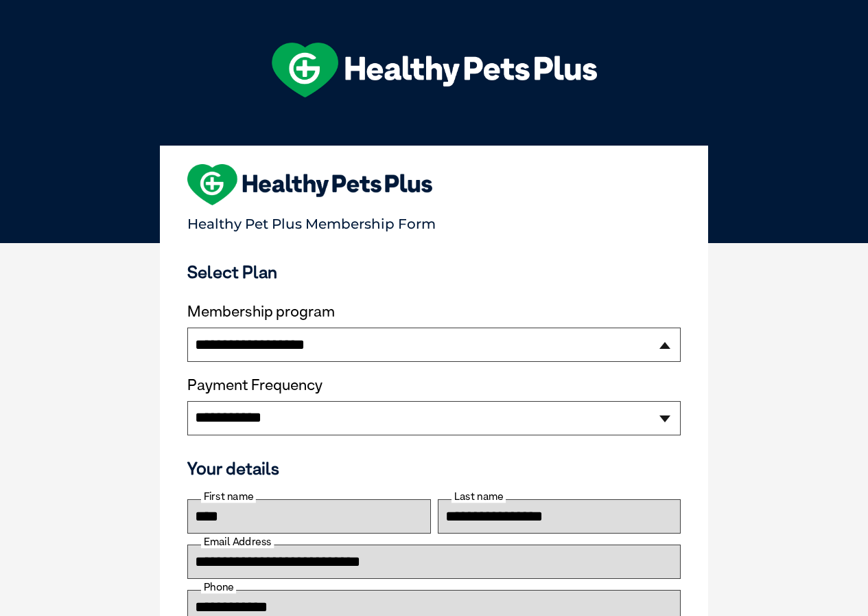  I want to click on h3: Select Plan, so click(434, 272).